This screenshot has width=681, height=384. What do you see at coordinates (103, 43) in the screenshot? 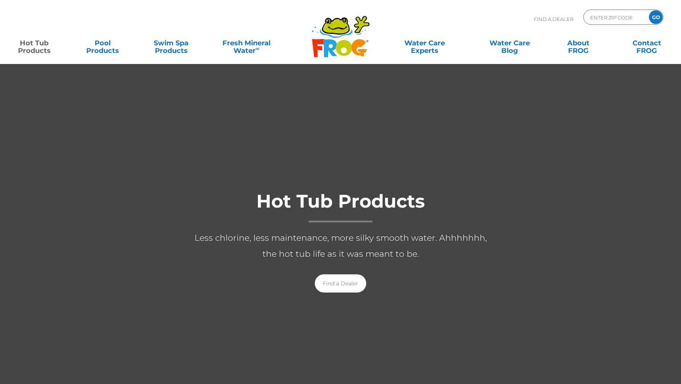
I see `a: PoolProducts` at bounding box center [103, 43].